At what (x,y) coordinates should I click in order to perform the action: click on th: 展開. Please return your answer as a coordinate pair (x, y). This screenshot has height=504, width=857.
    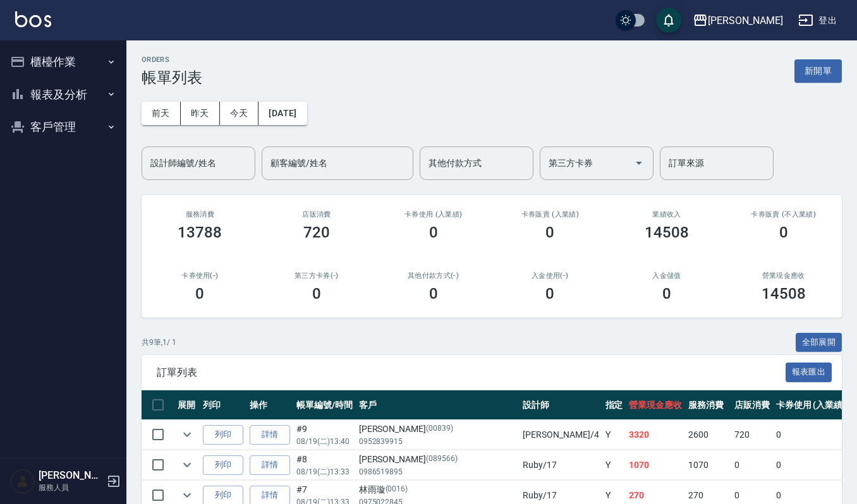
    Looking at the image, I should click on (187, 405).